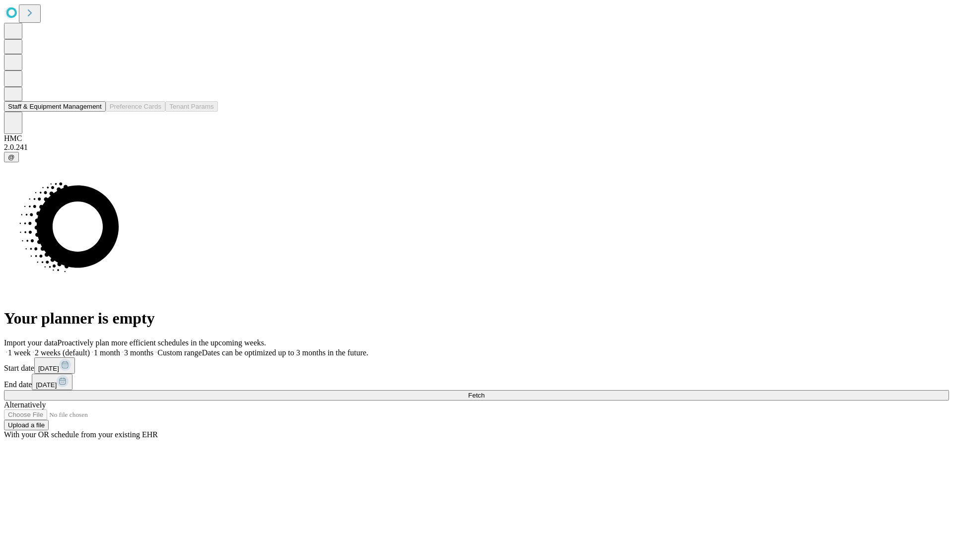 Image resolution: width=953 pixels, height=536 pixels. What do you see at coordinates (476, 138) in the screenshot?
I see `div: HMC` at bounding box center [476, 138].